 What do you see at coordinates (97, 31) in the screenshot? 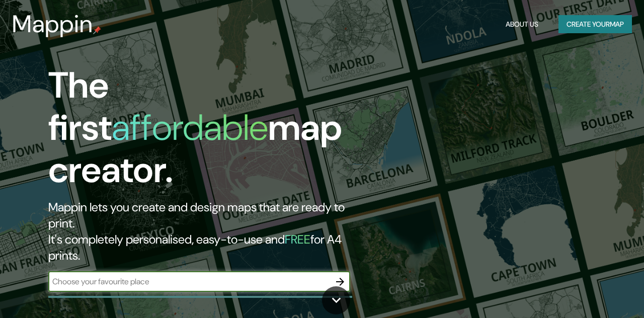
I see `img: mappin-pin` at bounding box center [97, 31].